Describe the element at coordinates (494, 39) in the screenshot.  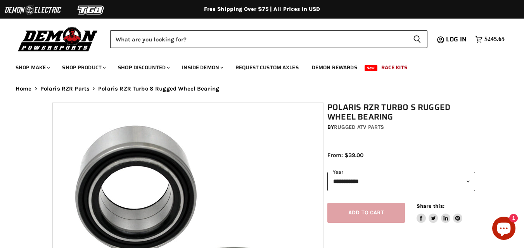
I see `span: $245.65` at that location.